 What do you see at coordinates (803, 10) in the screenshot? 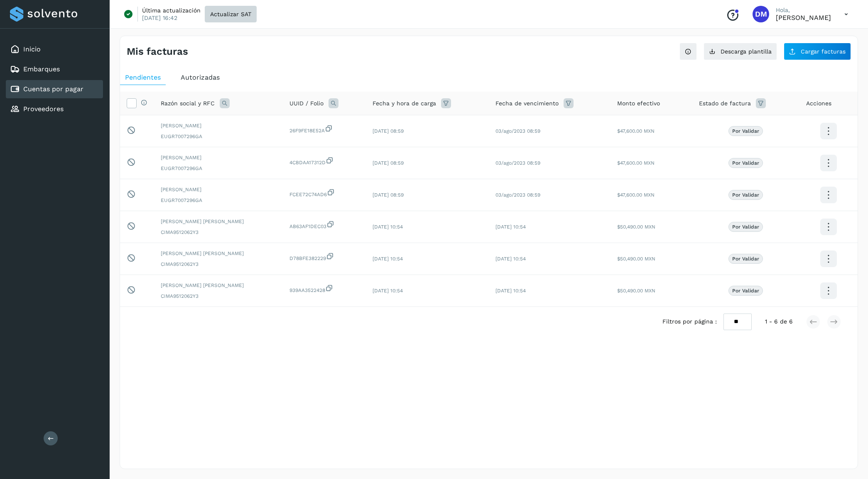
I see `p: Hola,` at bounding box center [803, 10].